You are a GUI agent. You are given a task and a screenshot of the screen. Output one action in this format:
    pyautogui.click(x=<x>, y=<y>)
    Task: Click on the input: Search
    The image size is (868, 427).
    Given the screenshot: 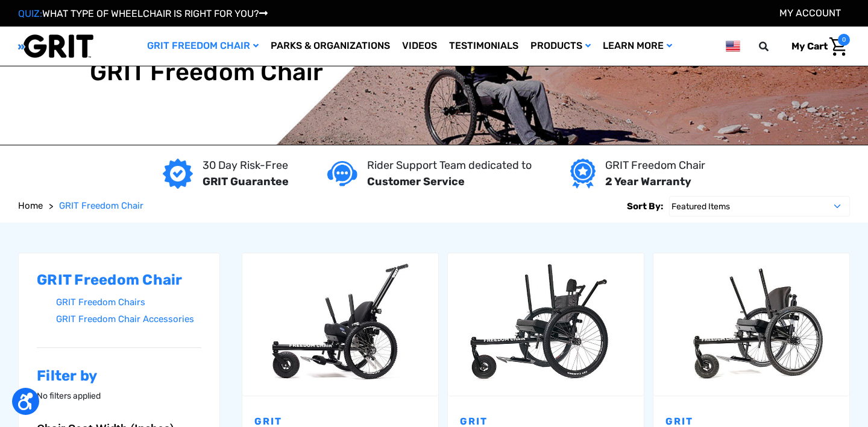 What is the action you would take?
    pyautogui.click(x=773, y=47)
    